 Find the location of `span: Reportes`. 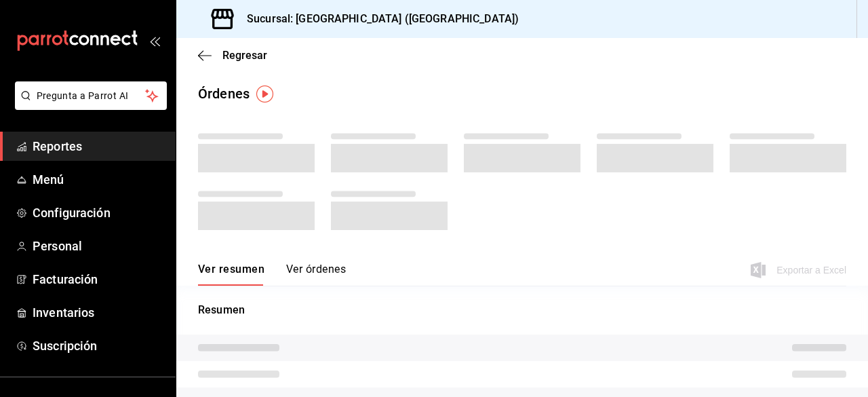

span: Reportes is located at coordinates (98, 146).